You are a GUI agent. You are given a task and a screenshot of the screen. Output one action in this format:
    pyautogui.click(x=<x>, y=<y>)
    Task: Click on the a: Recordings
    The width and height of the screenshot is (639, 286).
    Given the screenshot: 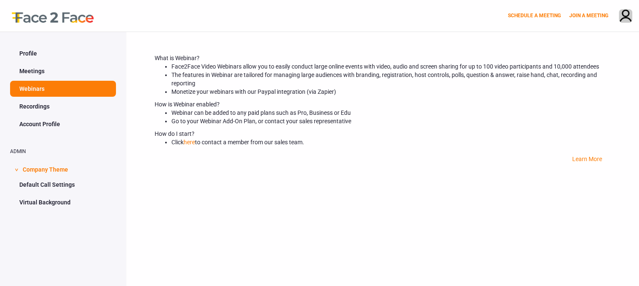 What is the action you would take?
    pyautogui.click(x=63, y=106)
    